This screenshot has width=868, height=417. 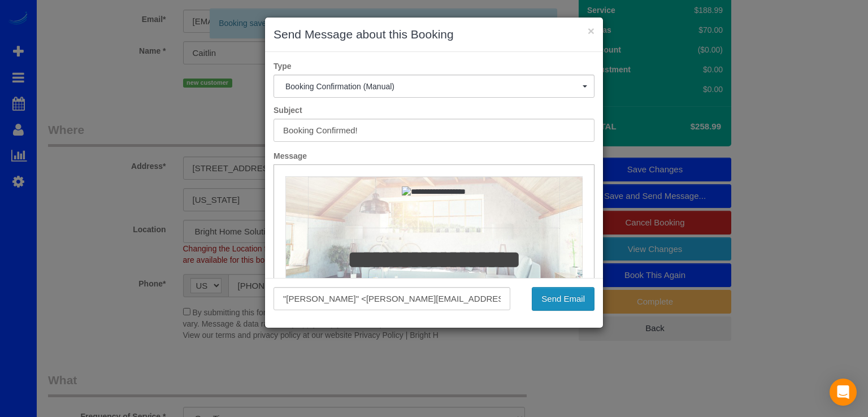 I want to click on button: Send Email, so click(x=563, y=299).